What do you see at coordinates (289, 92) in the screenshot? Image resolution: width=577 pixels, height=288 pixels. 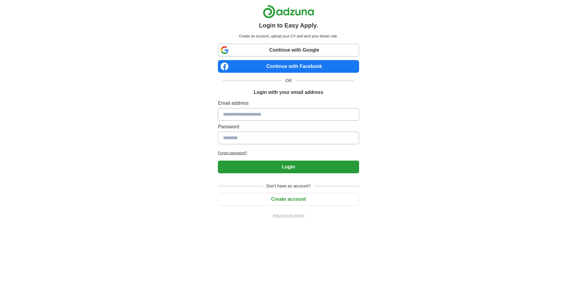 I see `h1: Login with your email address` at bounding box center [289, 92].